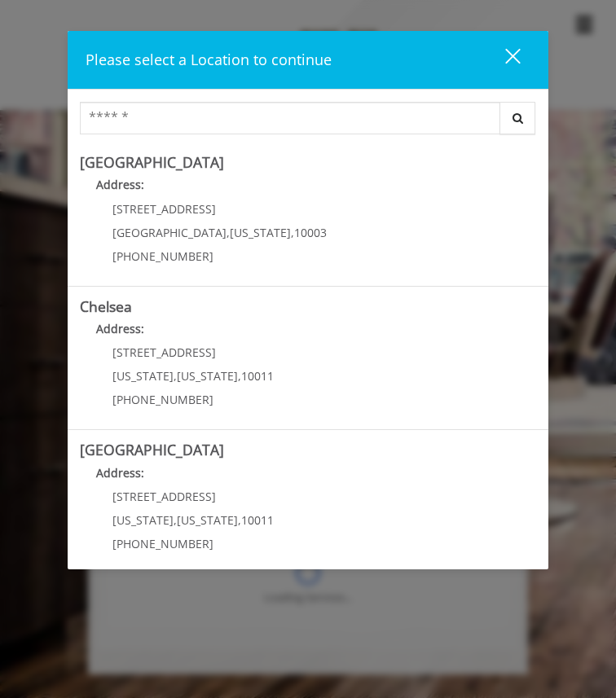 The width and height of the screenshot is (616, 698). What do you see at coordinates (308, 122) in the screenshot?
I see `div: Center Select` at bounding box center [308, 122].